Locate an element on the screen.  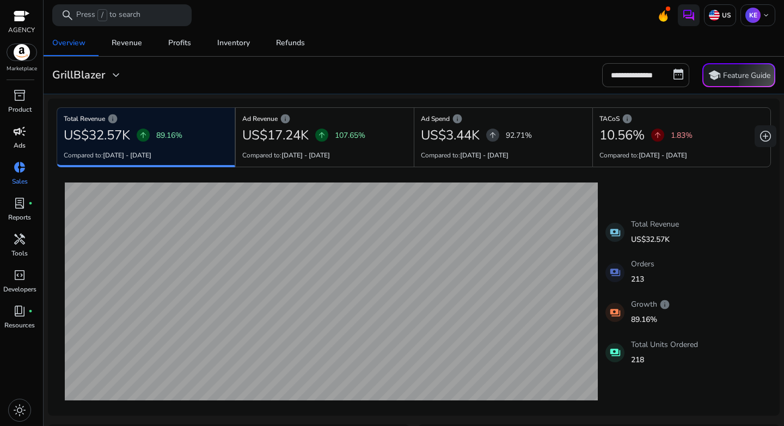
div: Inventory is located at coordinates (234, 43).